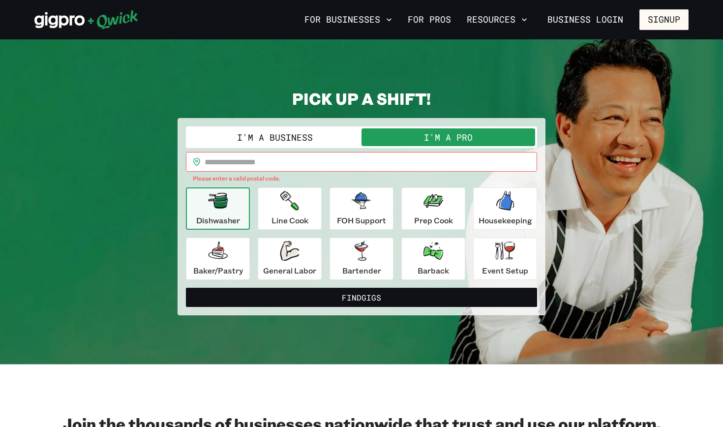  Describe the element at coordinates (362, 209) in the screenshot. I see `button: FOH Support` at that location.